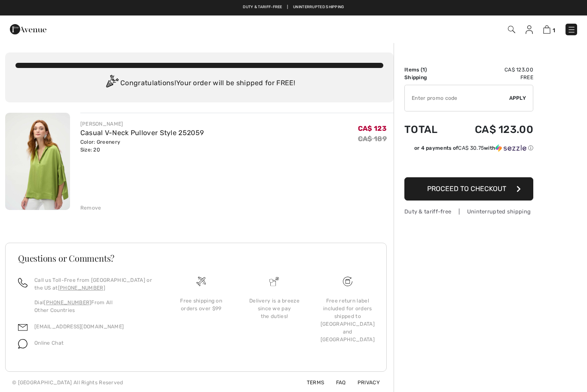 This screenshot has height=392, width=587. Describe the element at coordinates (550, 29) in the screenshot. I see `a: 1` at that location.